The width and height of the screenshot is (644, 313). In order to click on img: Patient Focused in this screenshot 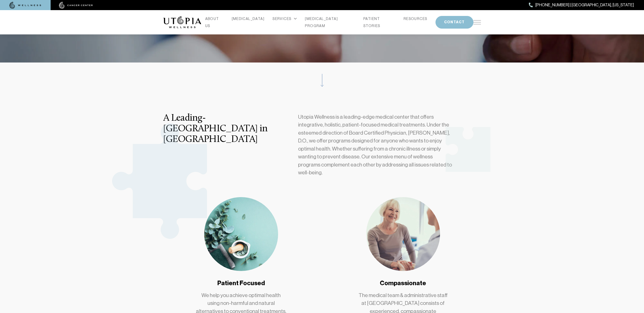, I will do `click(241, 234)`.